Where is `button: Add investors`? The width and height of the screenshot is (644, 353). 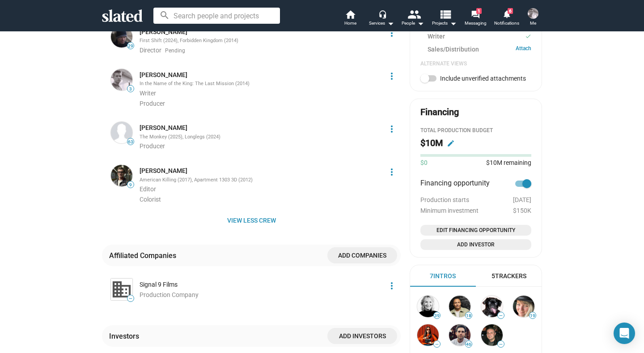
button: Add investors is located at coordinates (362, 335).